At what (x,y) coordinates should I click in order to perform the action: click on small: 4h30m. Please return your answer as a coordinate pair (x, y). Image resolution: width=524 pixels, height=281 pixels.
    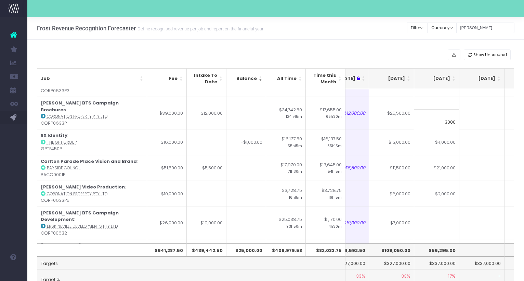
    Looking at the image, I should click on (335, 226).